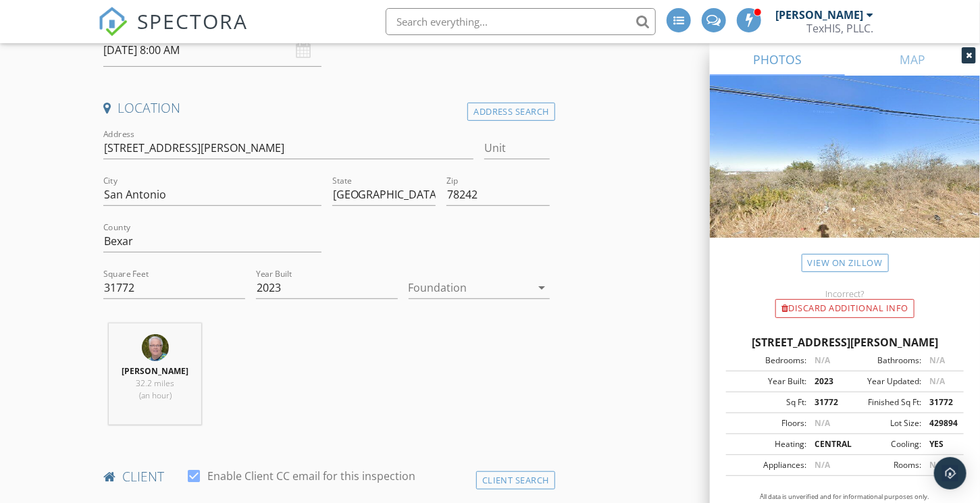 The image size is (980, 503). Describe the element at coordinates (768, 444) in the screenshot. I see `div: Heating:` at that location.